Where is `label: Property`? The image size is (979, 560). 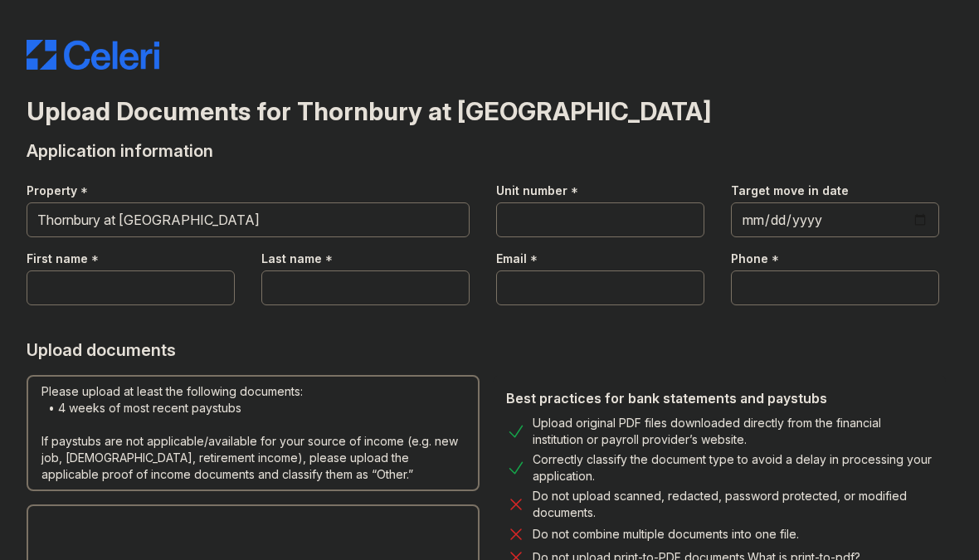
label: Property is located at coordinates (51, 191).